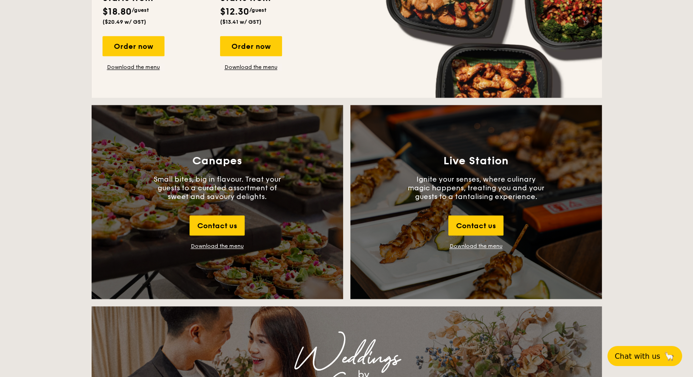 The height and width of the screenshot is (377, 693). I want to click on div: Weddings, so click(347, 358).